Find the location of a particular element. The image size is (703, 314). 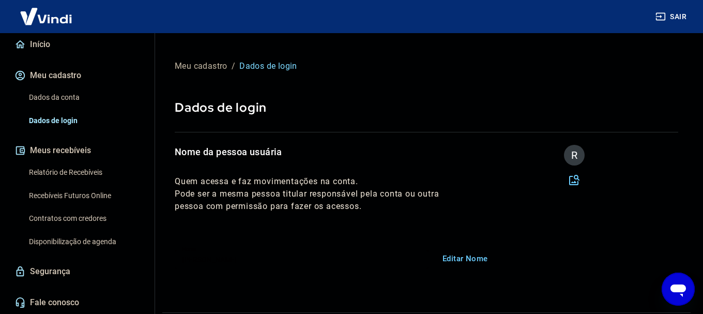

p: Nome da pessoa usuária is located at coordinates (316, 152).